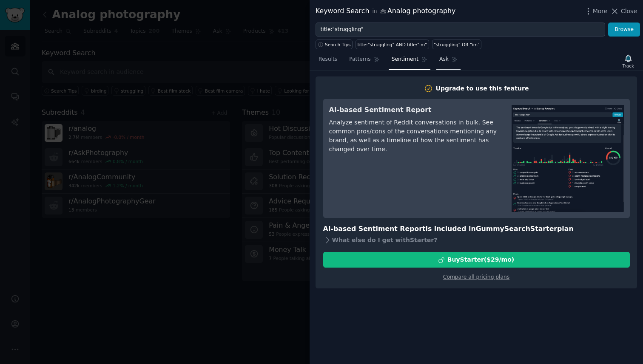  Describe the element at coordinates (448, 61) in the screenshot. I see `a: Ask` at that location.